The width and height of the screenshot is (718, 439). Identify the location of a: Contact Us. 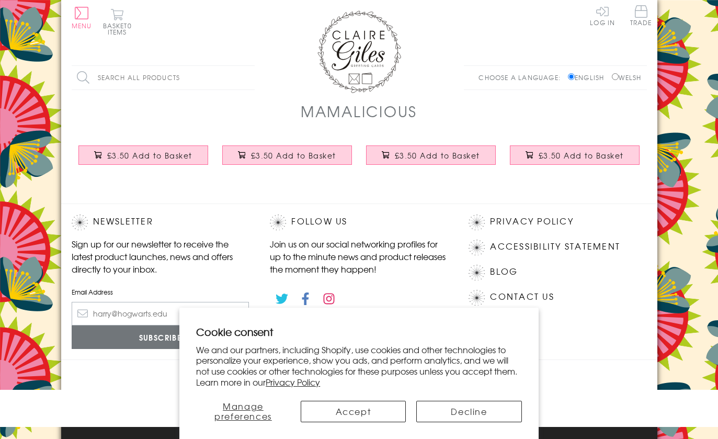
(522, 297).